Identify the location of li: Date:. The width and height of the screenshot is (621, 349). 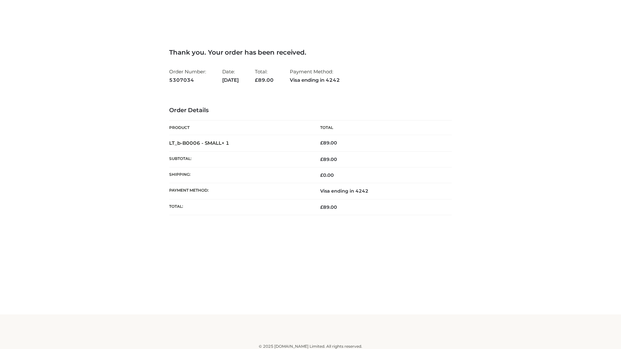
(230, 76).